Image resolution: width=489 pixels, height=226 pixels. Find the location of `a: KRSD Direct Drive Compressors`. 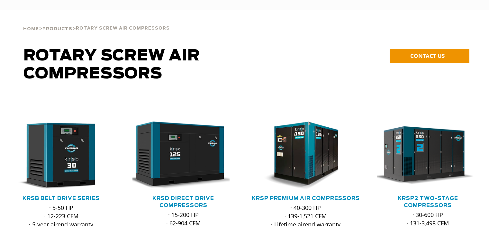

a: KRSD Direct Drive Compressors is located at coordinates (183, 202).